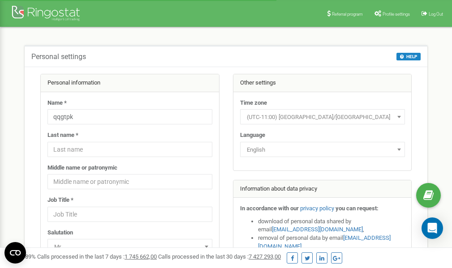 This screenshot has width=452, height=268. Describe the element at coordinates (130, 83) in the screenshot. I see `div: Personal information` at that location.